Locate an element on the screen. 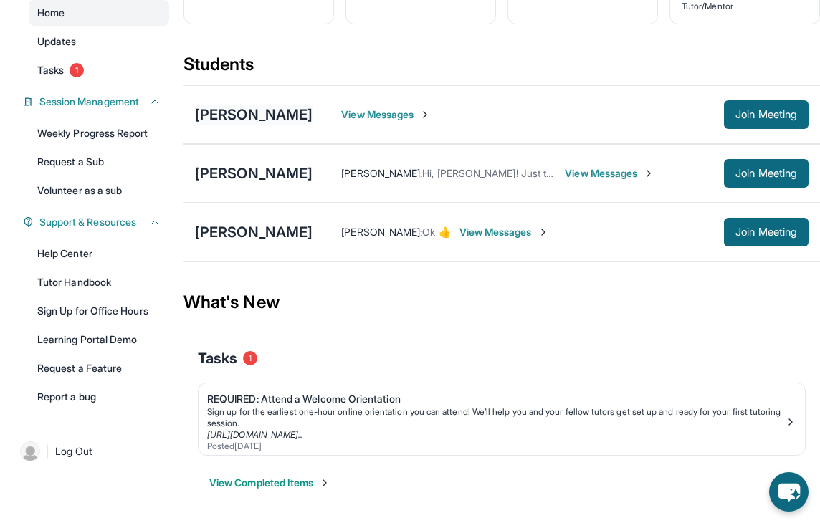  a: Weekly Progress Report is located at coordinates (99, 133).